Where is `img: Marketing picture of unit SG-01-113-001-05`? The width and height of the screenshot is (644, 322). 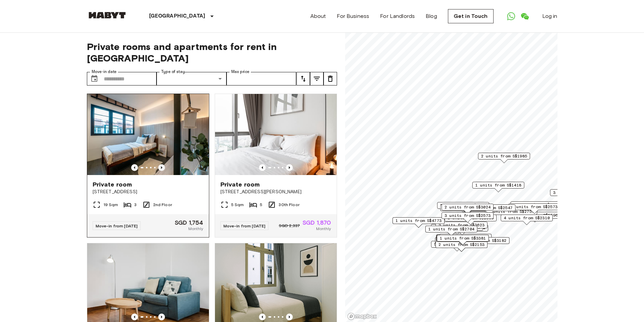
img: Marketing picture of unit SG-01-113-001-05 is located at coordinates (276, 134).